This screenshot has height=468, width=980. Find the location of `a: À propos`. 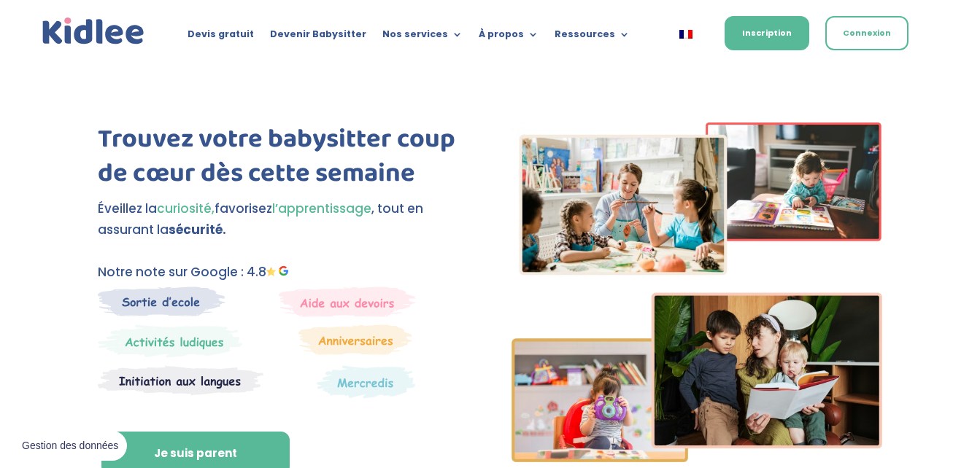

a: À propos is located at coordinates (509, 38).